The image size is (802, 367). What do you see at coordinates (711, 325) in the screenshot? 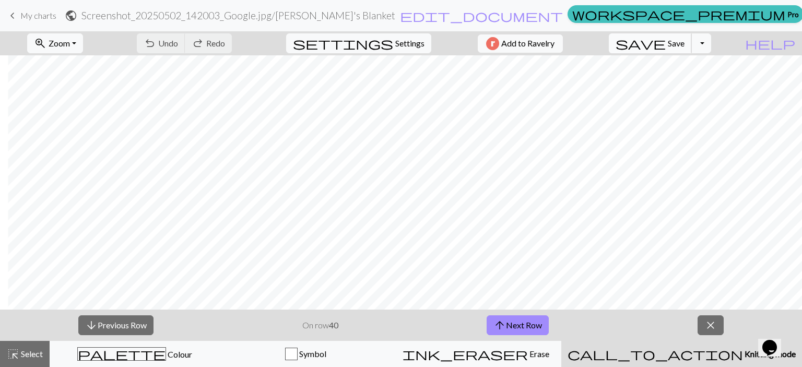
I see `span: close` at bounding box center [711, 325].